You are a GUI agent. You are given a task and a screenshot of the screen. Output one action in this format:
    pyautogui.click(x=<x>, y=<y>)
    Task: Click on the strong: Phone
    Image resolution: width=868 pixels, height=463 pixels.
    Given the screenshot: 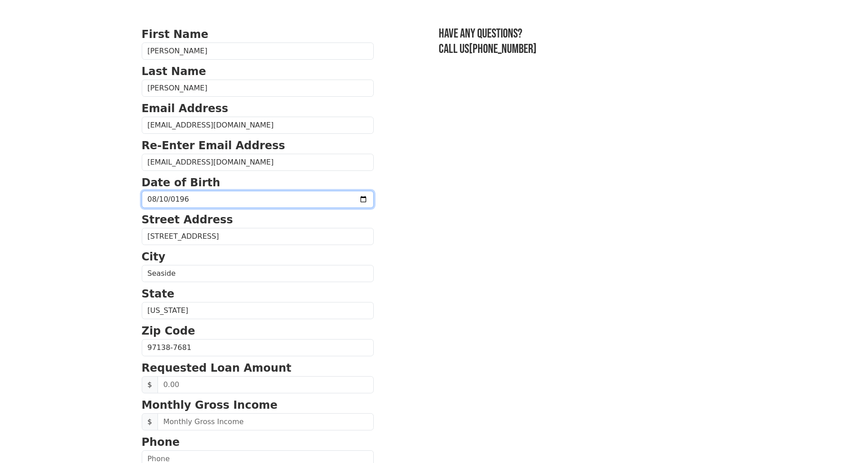 What is the action you would take?
    pyautogui.click(x=161, y=442)
    